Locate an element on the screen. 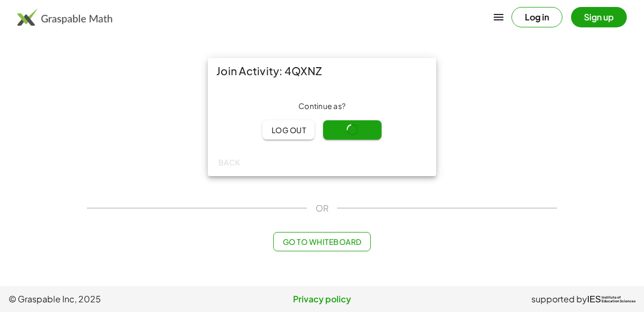 The height and width of the screenshot is (312, 644). button: Sign up is located at coordinates (599, 17).